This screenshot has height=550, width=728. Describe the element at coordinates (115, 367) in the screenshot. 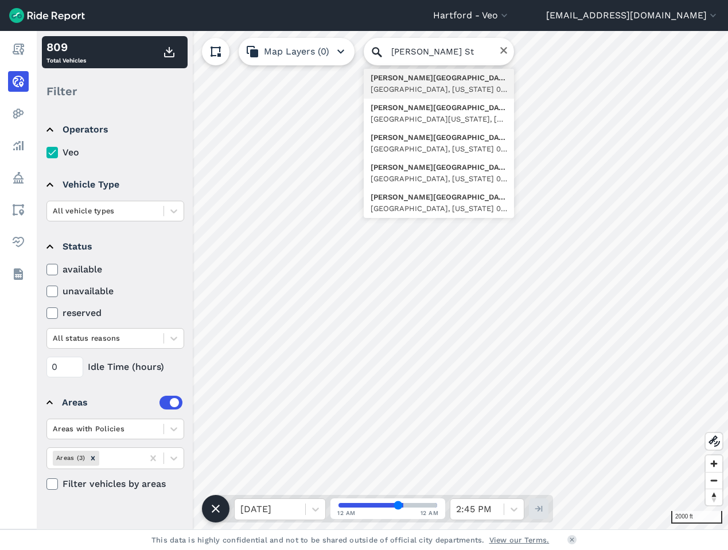

I see `div: Idle Time (hours)` at that location.